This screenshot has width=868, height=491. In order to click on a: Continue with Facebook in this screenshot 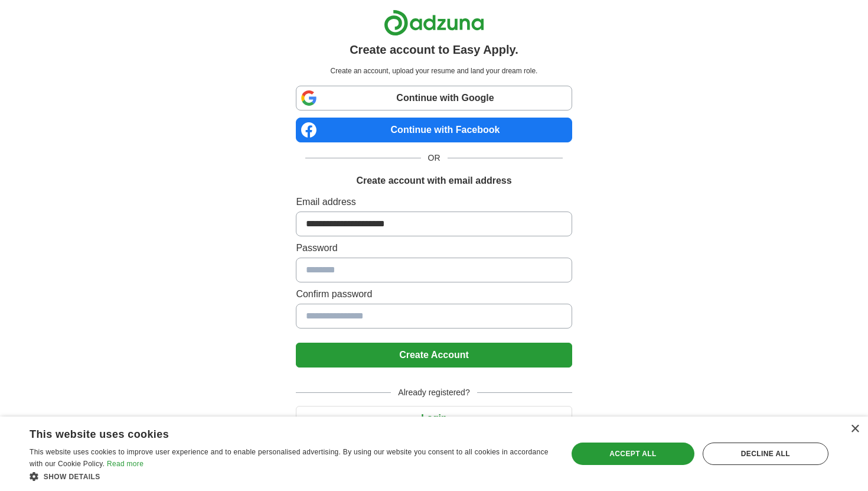, I will do `click(433, 130)`.